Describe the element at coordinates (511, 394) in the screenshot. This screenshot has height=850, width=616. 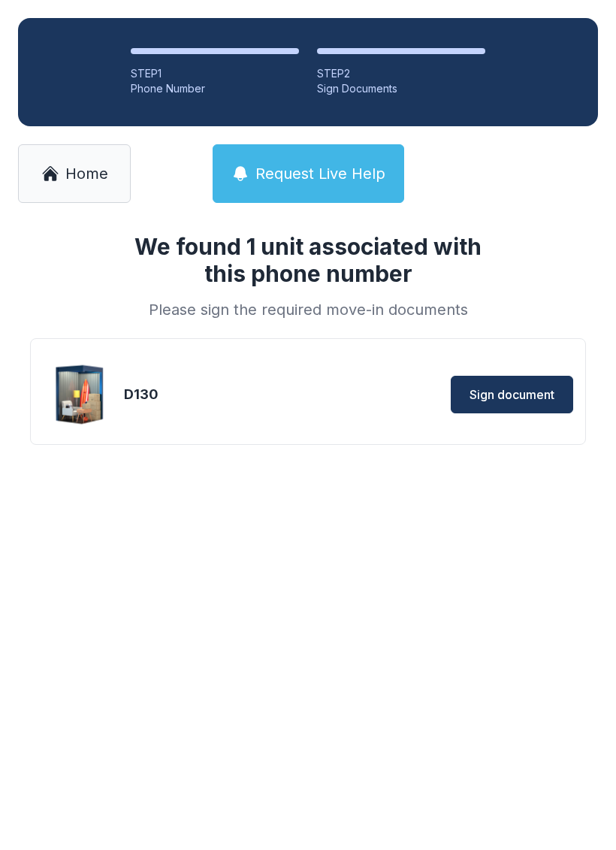
I see `span: Sign document` at that location.